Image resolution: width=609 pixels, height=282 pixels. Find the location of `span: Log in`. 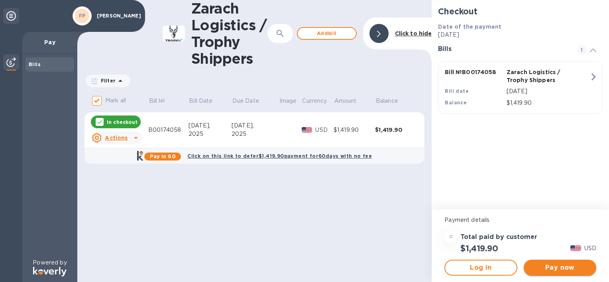

span: Log in is located at coordinates (480, 268).